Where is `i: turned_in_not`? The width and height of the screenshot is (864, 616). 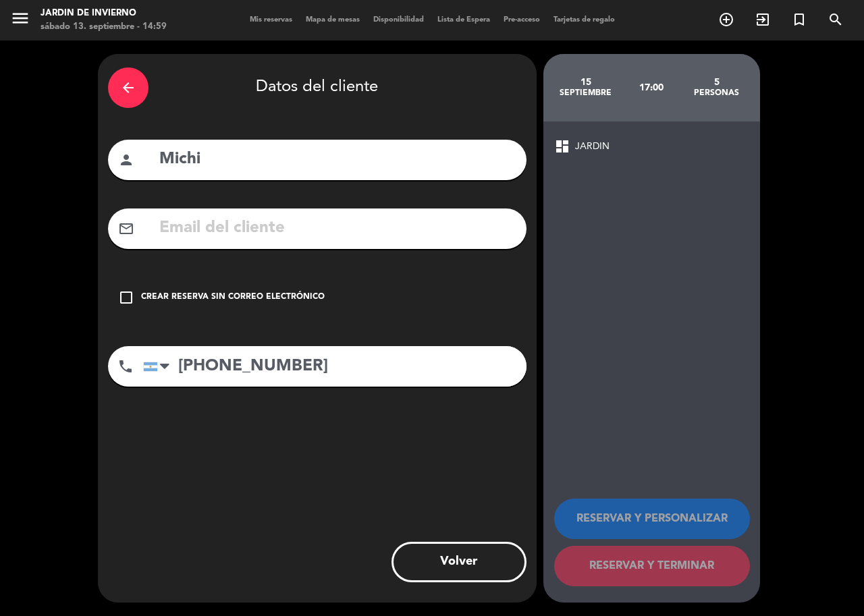 i: turned_in_not is located at coordinates (800, 20).